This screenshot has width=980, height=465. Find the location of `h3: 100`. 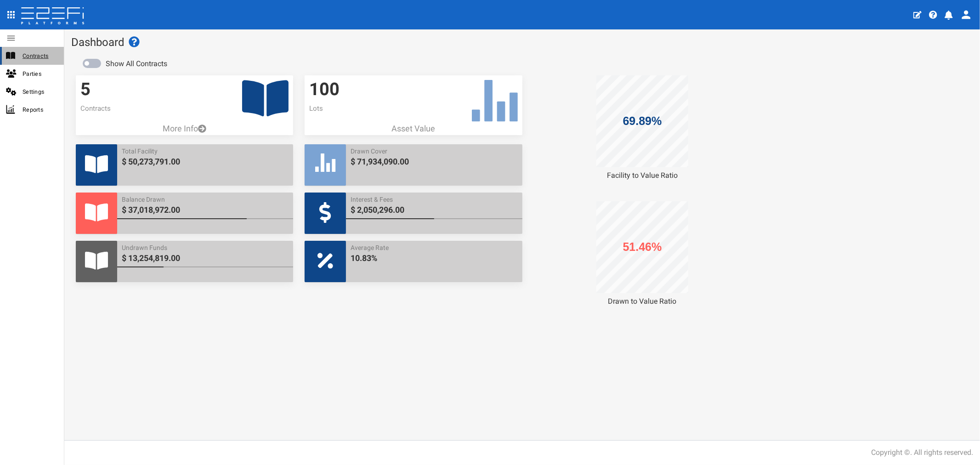

h3: 100 is located at coordinates (413, 89).